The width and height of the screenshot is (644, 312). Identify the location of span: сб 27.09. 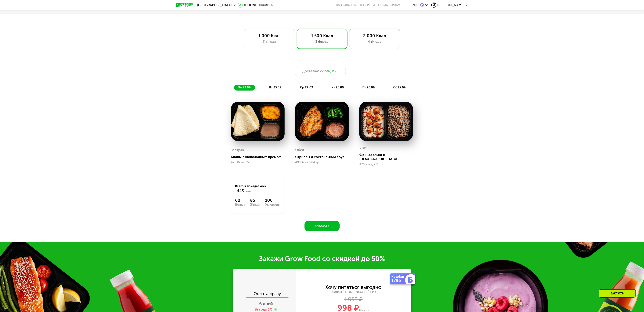
(399, 87).